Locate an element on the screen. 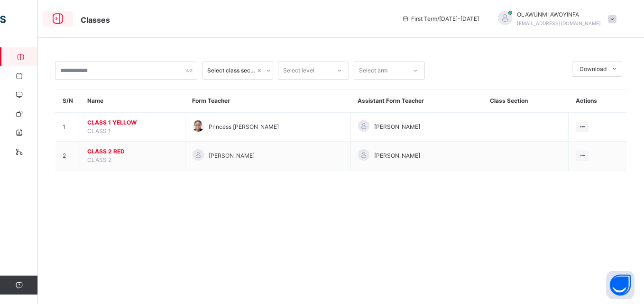 This screenshot has height=304, width=644. div: Select class section is located at coordinates (231, 71).